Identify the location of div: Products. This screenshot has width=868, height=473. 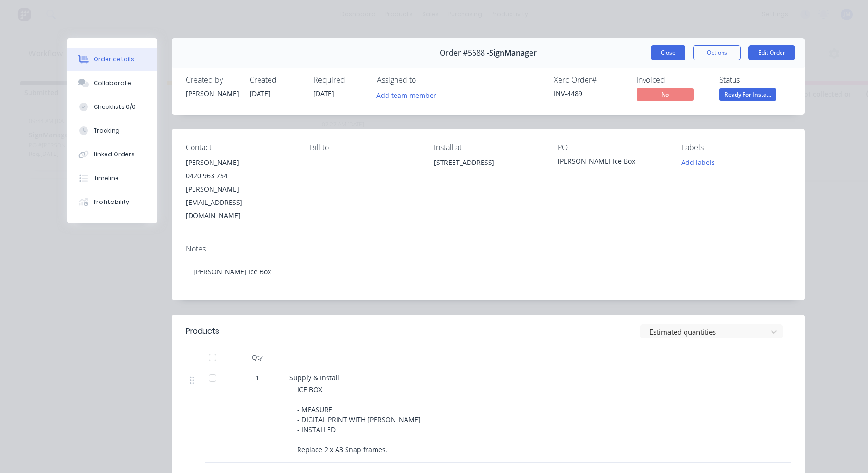
(203, 331).